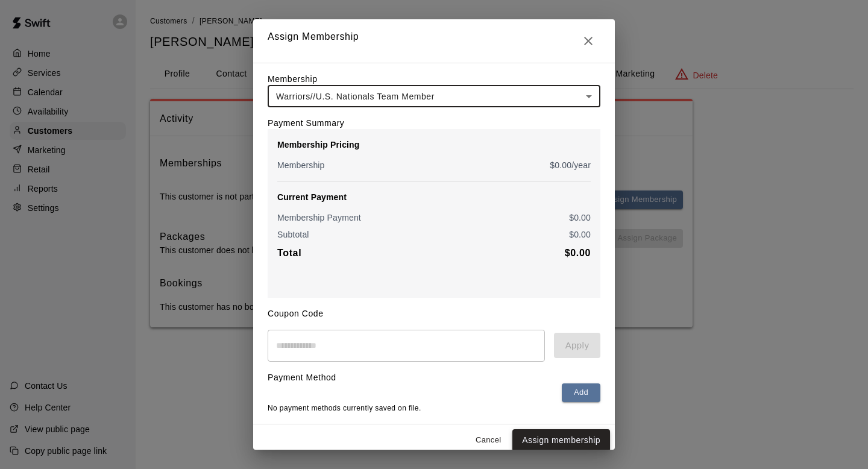 This screenshot has height=469, width=868. I want to click on button: Cancel, so click(488, 440).